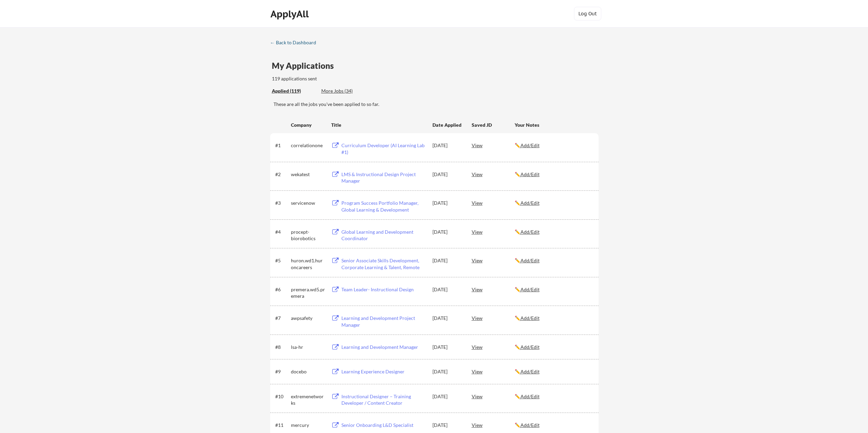 This screenshot has height=433, width=868. Describe the element at coordinates (384, 426) in the screenshot. I see `div: Senior Onboarding L&D Specialist` at that location.